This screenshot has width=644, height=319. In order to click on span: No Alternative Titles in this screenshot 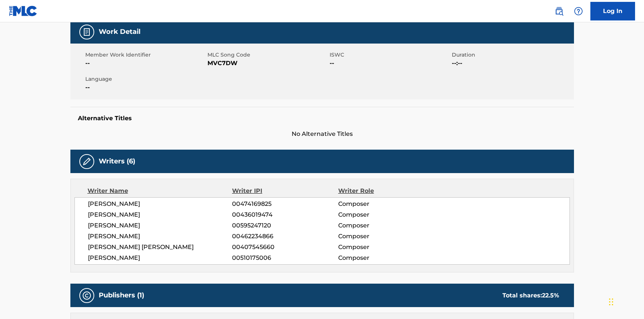, I will do `click(322, 134)`.